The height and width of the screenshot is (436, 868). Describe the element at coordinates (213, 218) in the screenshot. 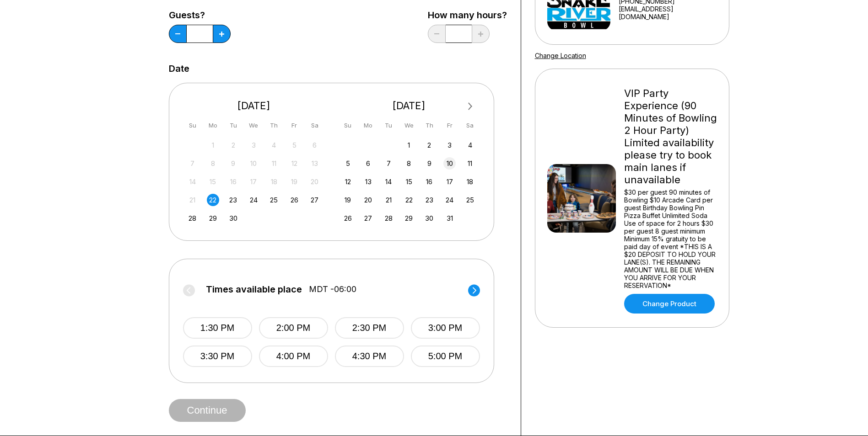

I see `div: Choose Monday, September 29th, 2025` at that location.